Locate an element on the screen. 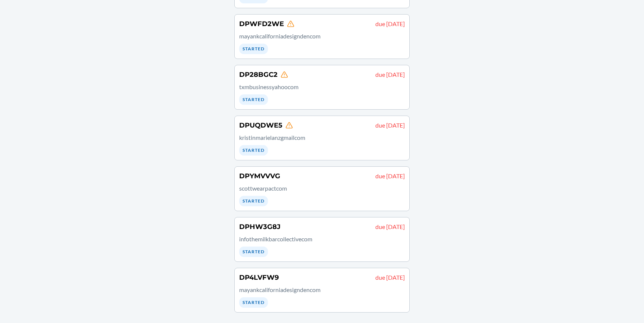 Image resolution: width=644 pixels, height=323 pixels. p: scottwearpactcom is located at coordinates (322, 189).